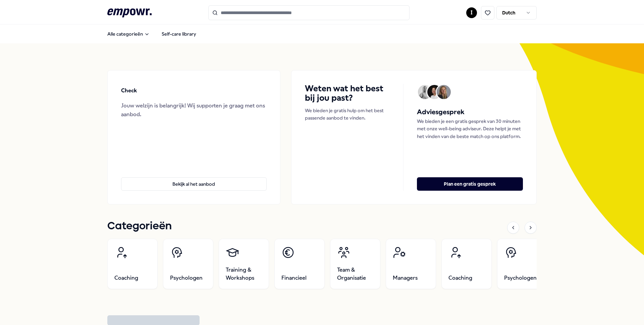 This screenshot has height=325, width=644. I want to click on span: Managers, so click(405, 277).